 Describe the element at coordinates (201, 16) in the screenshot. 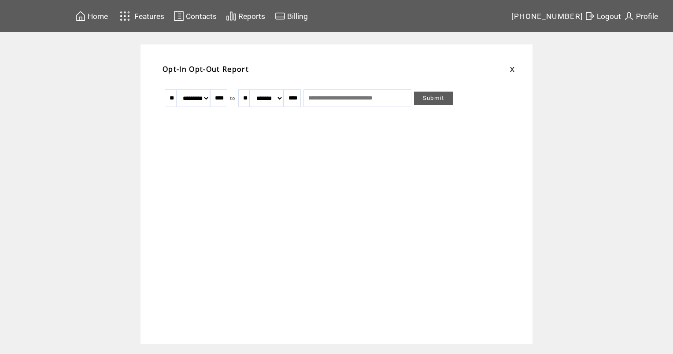

I see `span: Contacts` at that location.